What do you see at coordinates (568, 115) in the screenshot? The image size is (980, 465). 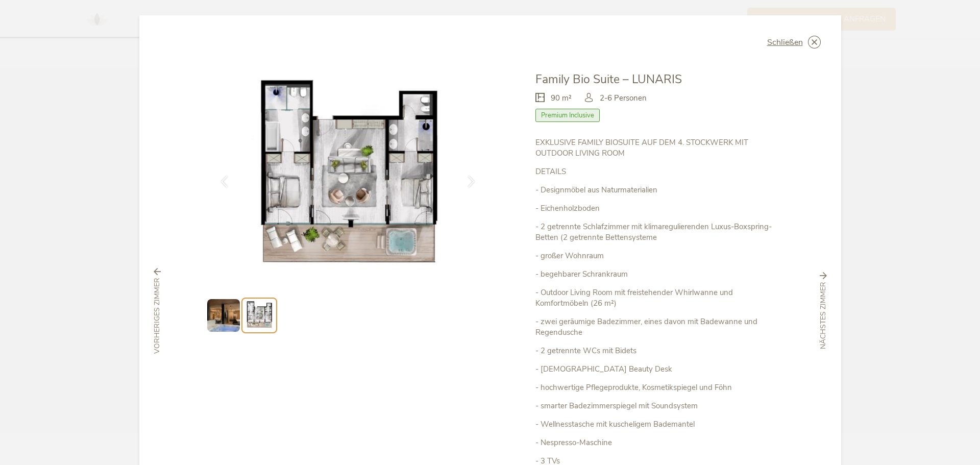 I see `span: Premium Inclusive` at bounding box center [568, 115].